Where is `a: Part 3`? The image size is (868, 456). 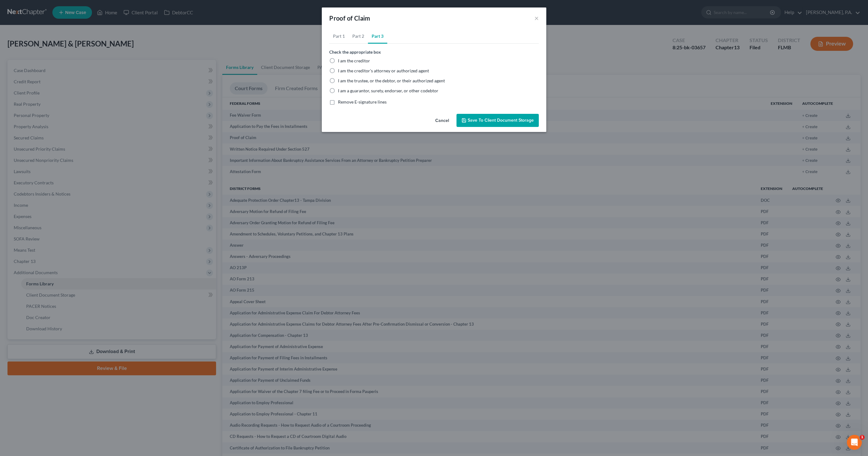
a: Part 3 is located at coordinates (378, 36).